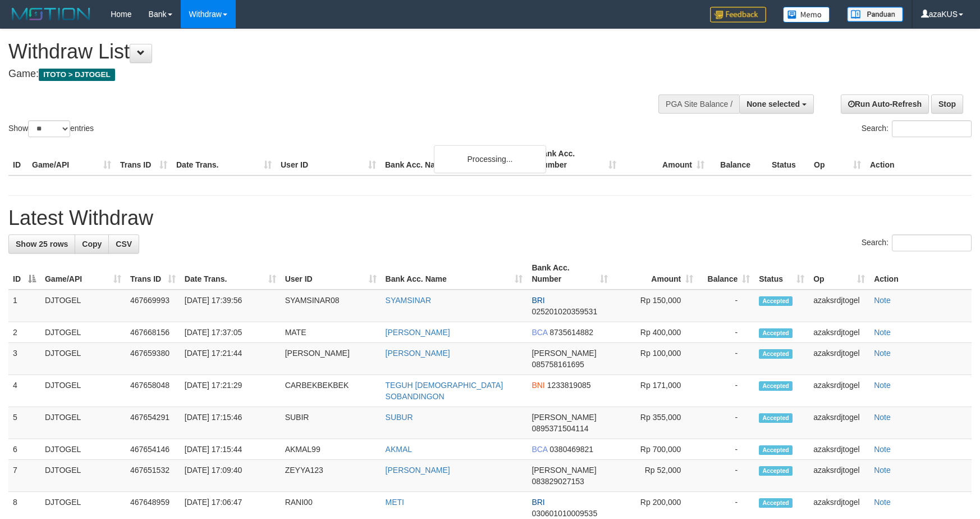  Describe the element at coordinates (564, 311) in the screenshot. I see `span: Copy 025201020359531 to clipboard` at that location.